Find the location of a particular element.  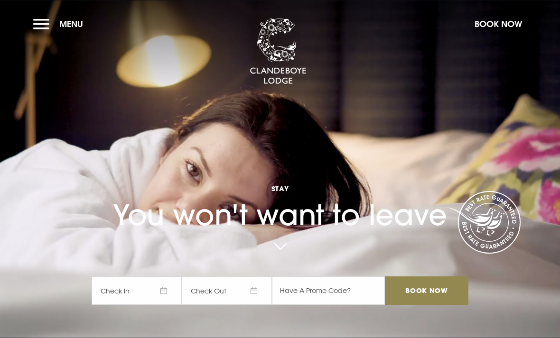

img: Clandeboye Lodge is located at coordinates (278, 52).